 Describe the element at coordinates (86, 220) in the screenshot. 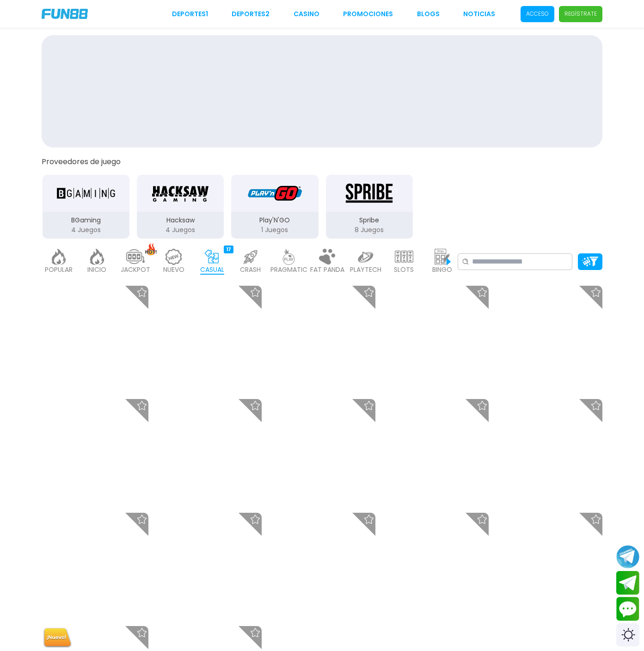

I see `p: BGaming` at that location.